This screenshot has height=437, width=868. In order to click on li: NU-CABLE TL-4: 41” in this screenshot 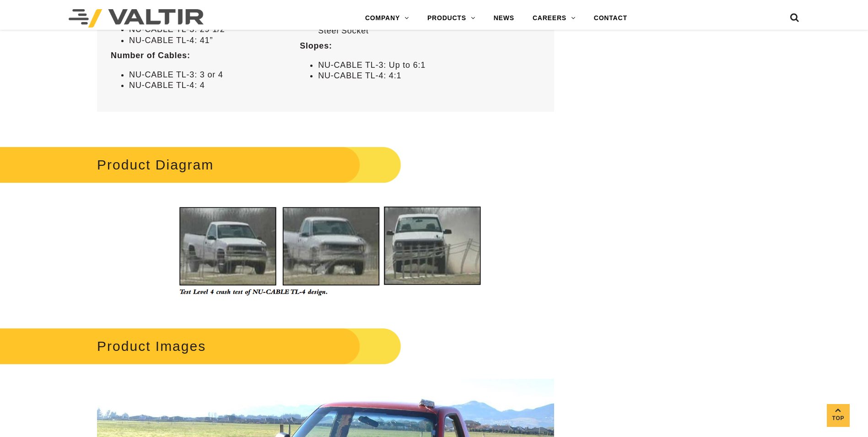, I will do `click(201, 40)`.